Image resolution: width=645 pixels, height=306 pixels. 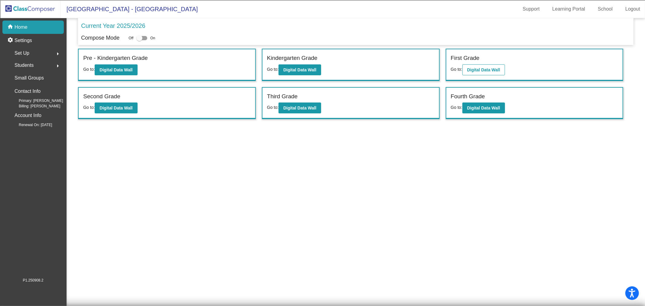 I want to click on div: MOVE, so click(x=322, y=164).